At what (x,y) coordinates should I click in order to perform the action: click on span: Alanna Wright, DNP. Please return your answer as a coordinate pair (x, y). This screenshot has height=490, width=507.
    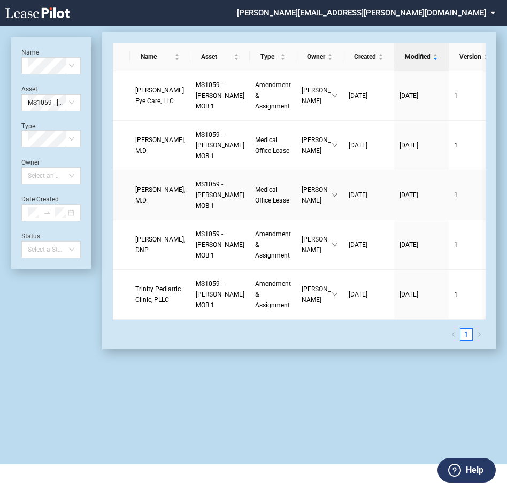
    Looking at the image, I should click on (160, 245).